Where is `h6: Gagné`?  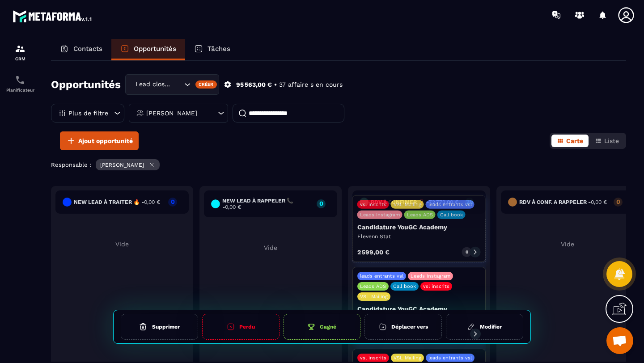
h6: Gagné is located at coordinates (328, 327).